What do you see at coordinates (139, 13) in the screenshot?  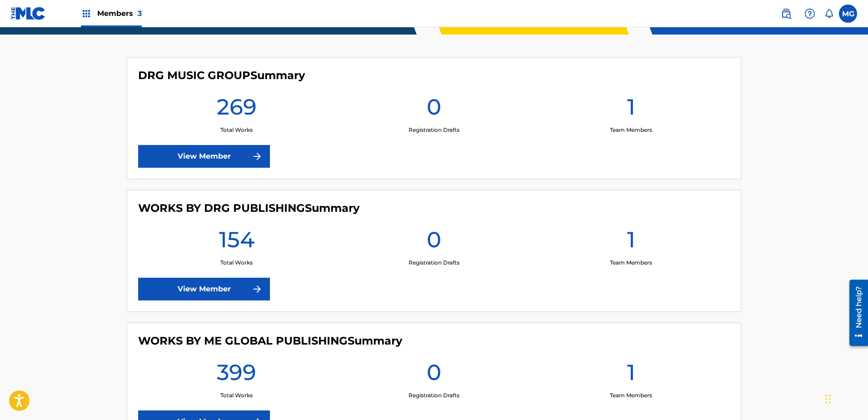 I see `span: 3` at bounding box center [139, 13].